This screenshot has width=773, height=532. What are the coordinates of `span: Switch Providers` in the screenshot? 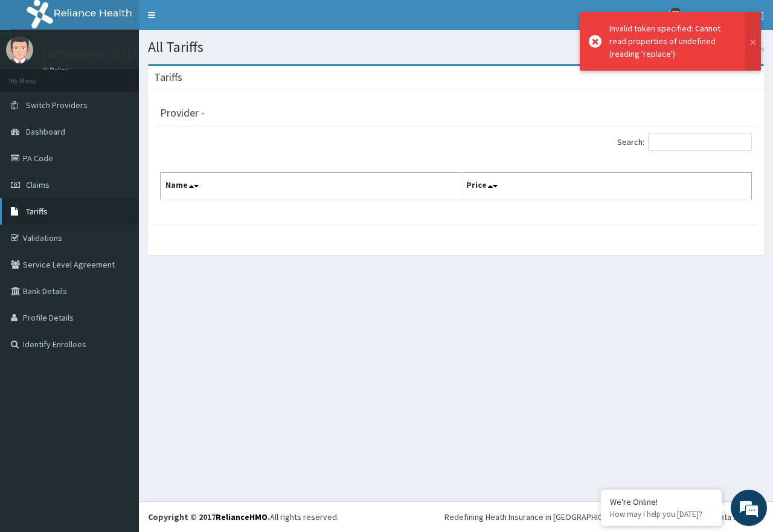 It's located at (57, 105).